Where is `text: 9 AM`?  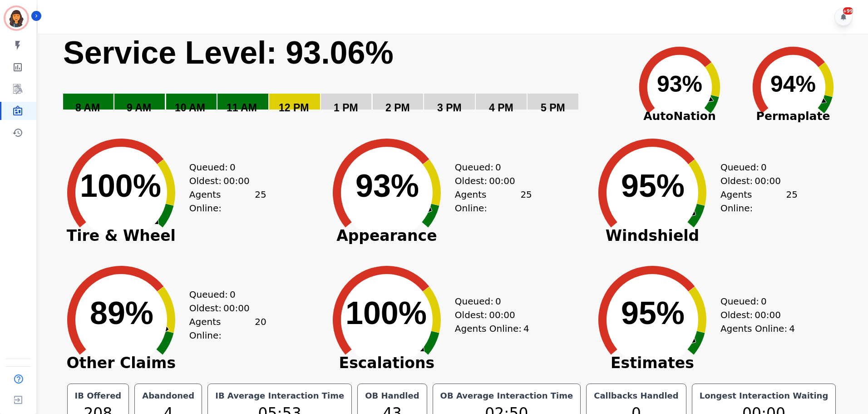
text: 9 AM is located at coordinates (139, 107).